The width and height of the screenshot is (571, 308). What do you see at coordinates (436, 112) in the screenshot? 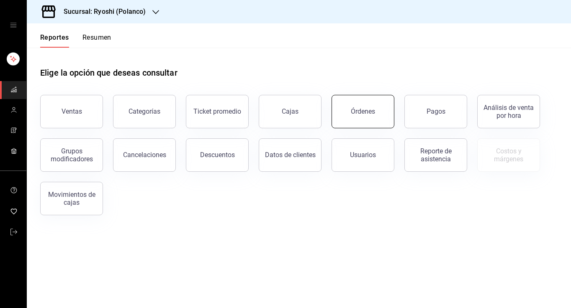
I see `button: Pagos` at bounding box center [436, 112].